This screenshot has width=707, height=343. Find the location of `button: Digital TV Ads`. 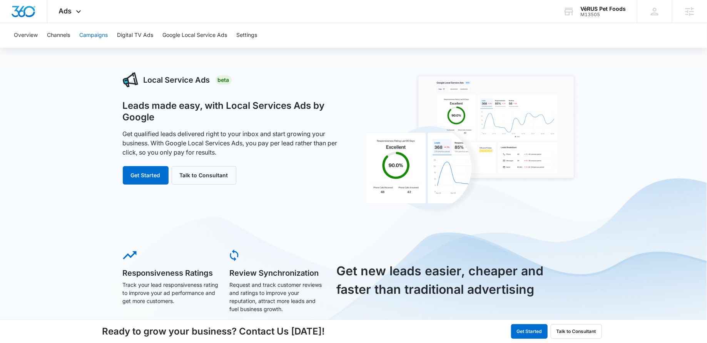

button: Digital TV Ads is located at coordinates (135, 35).